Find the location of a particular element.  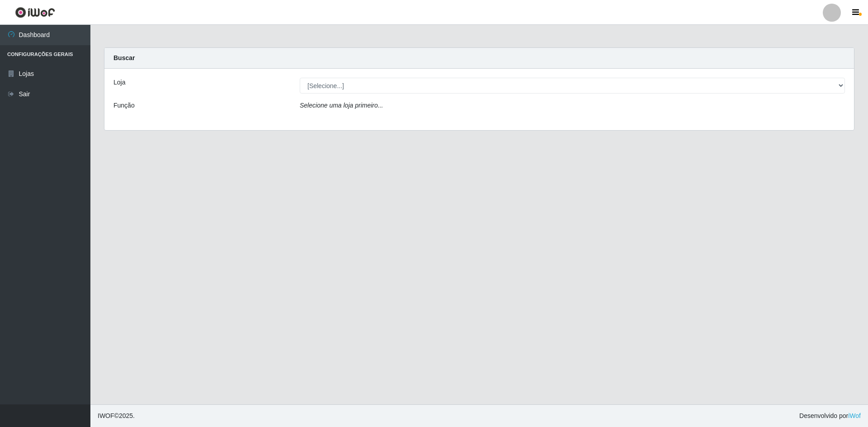

strong: Buscar is located at coordinates (124, 58).